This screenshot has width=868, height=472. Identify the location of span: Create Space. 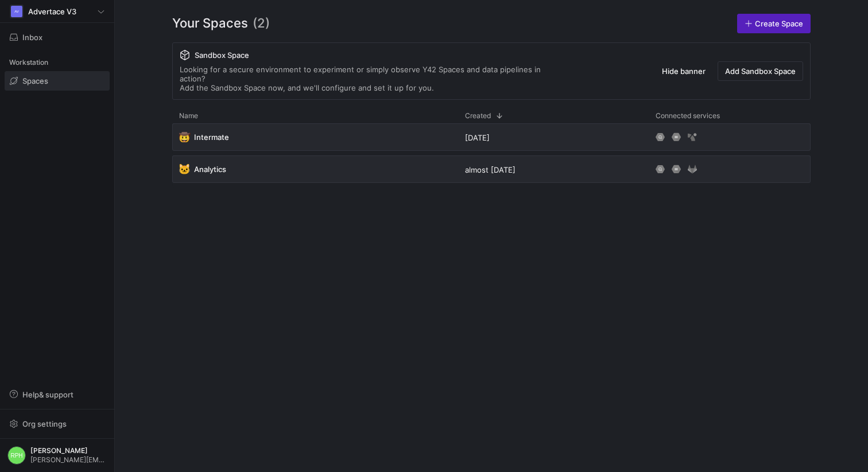
(779, 24).